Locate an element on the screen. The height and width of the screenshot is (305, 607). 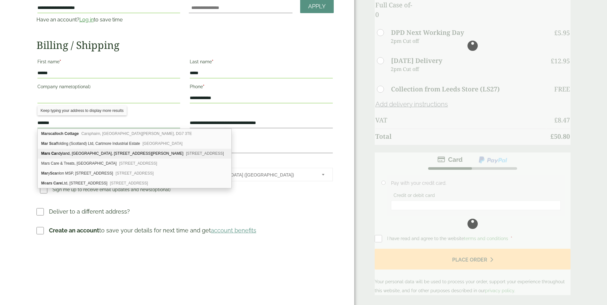
div: Marscalloch Cottage is located at coordinates (134, 134).